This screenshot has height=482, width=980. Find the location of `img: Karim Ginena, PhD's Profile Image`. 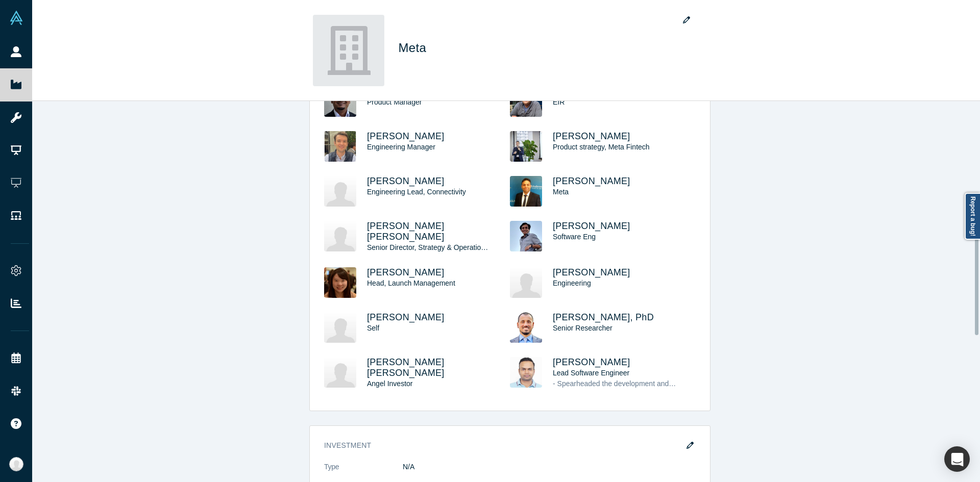

img: Karim Ginena, PhD's Profile Image is located at coordinates (526, 328).